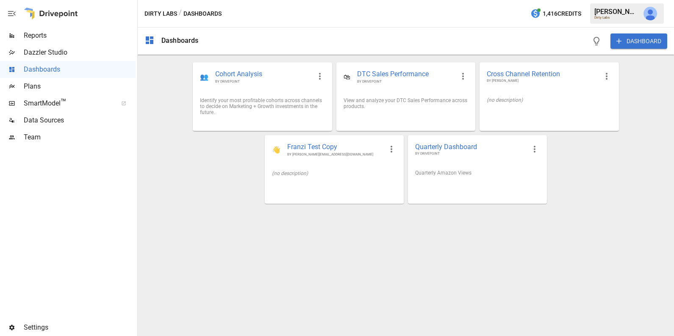  Describe the element at coordinates (180, 40) in the screenshot. I see `div: Dashboards` at that location.